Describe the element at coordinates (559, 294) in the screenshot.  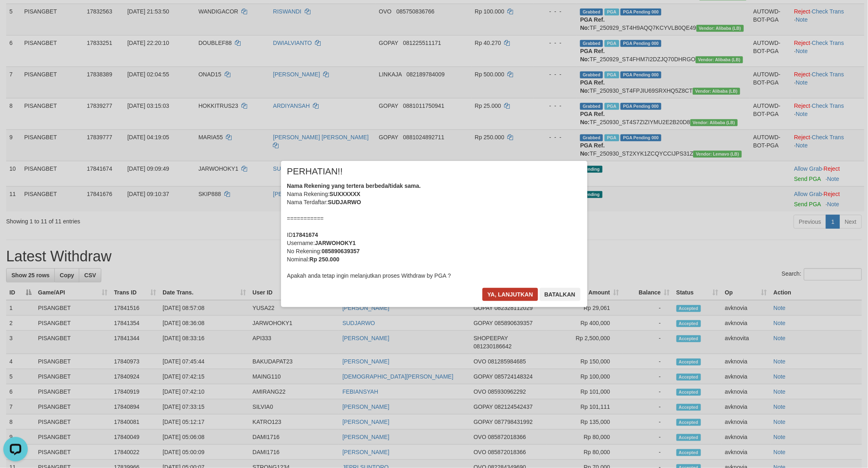
I see `button: Batalkan` at that location.